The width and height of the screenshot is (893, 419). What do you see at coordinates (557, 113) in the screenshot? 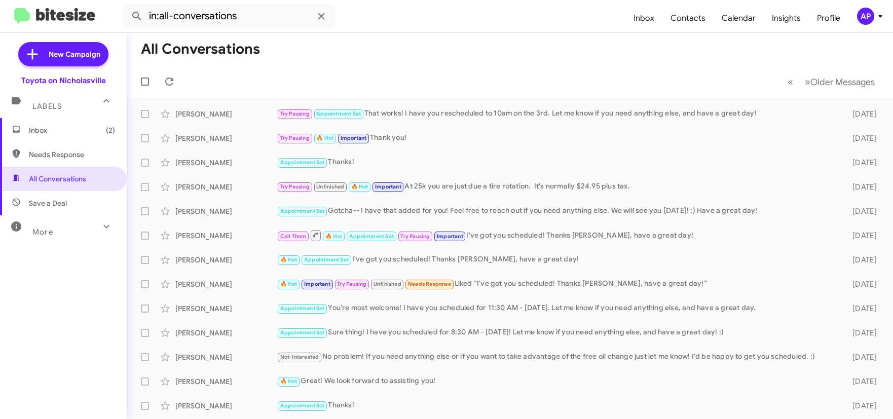
I see `div: That works! I have you rescheduled to 10am on the 3rd. Let me know if you need anything else, and...` at bounding box center [557, 113].